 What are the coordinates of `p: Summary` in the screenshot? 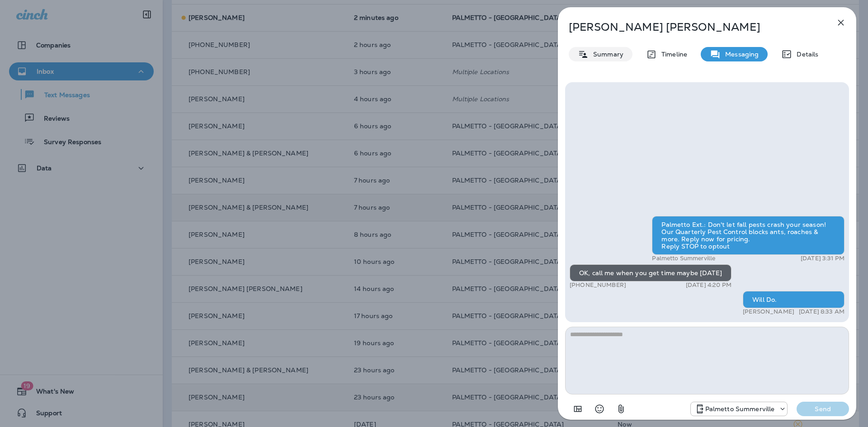 It's located at (606, 54).